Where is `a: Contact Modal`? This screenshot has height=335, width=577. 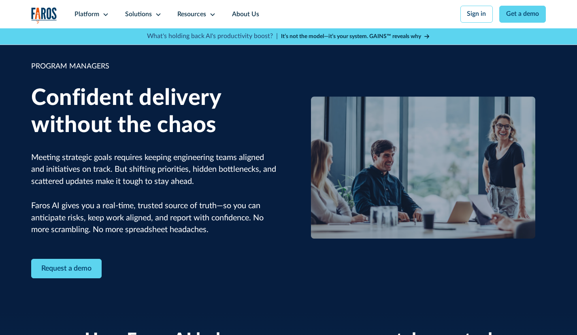 a: Contact Modal is located at coordinates (66, 268).